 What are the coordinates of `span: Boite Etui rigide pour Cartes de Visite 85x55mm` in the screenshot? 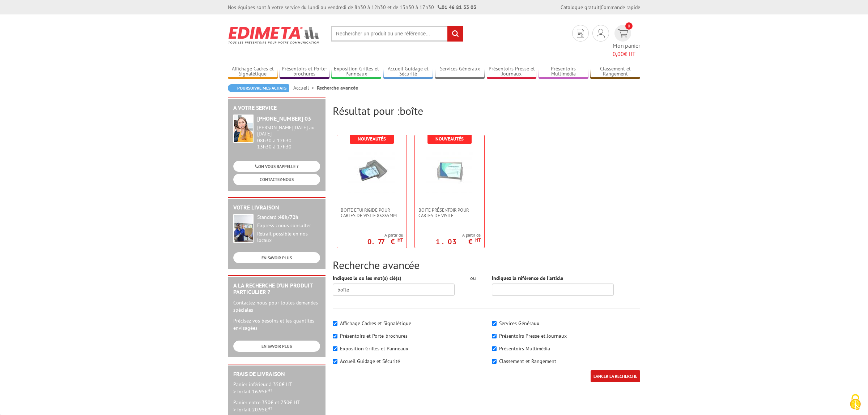 It's located at (371, 213).